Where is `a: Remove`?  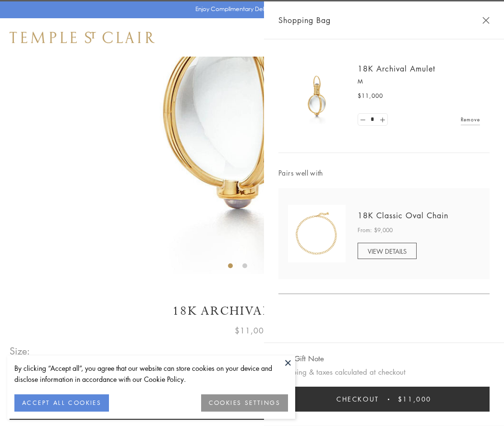
a: Remove is located at coordinates (470, 119).